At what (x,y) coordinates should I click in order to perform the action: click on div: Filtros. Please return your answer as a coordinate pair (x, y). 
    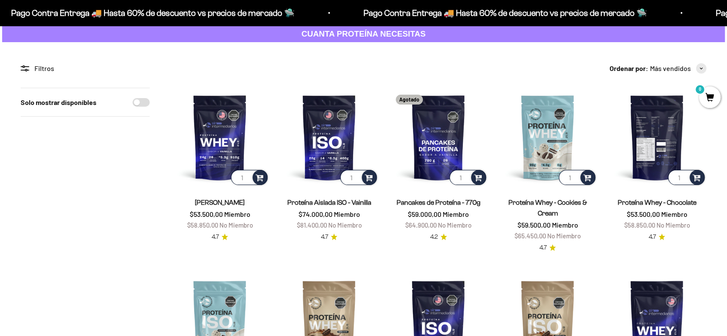
    Looking at the image, I should click on (85, 68).